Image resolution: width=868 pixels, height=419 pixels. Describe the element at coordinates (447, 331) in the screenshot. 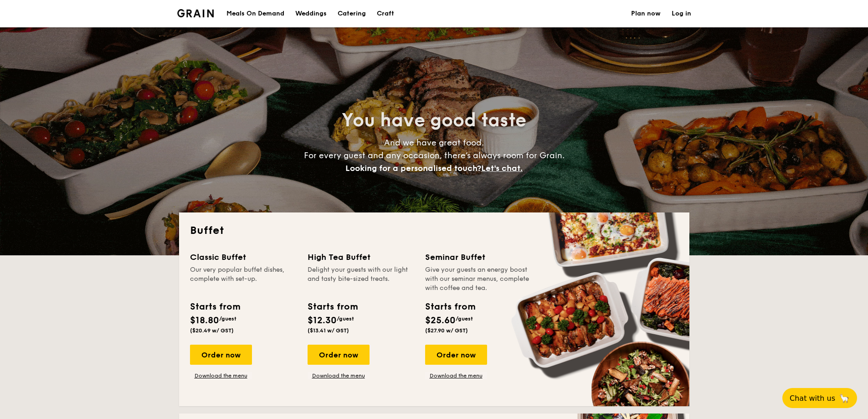

I see `span: ($27.90 w/ GST)` at that location.